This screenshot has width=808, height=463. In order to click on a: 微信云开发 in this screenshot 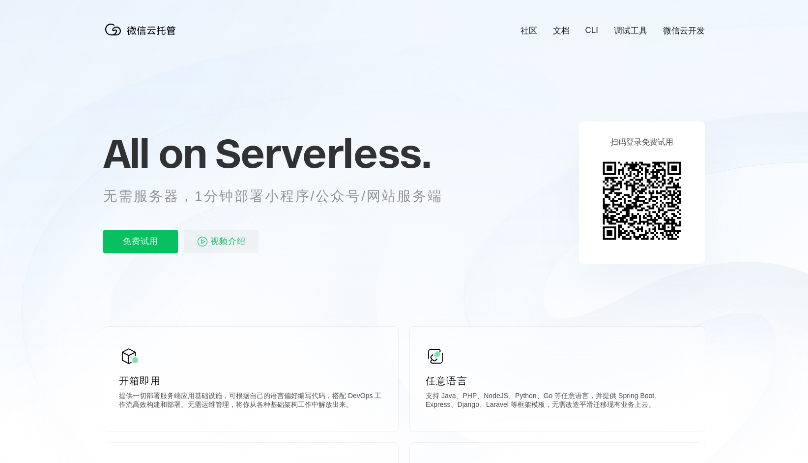, I will do `click(684, 30)`.